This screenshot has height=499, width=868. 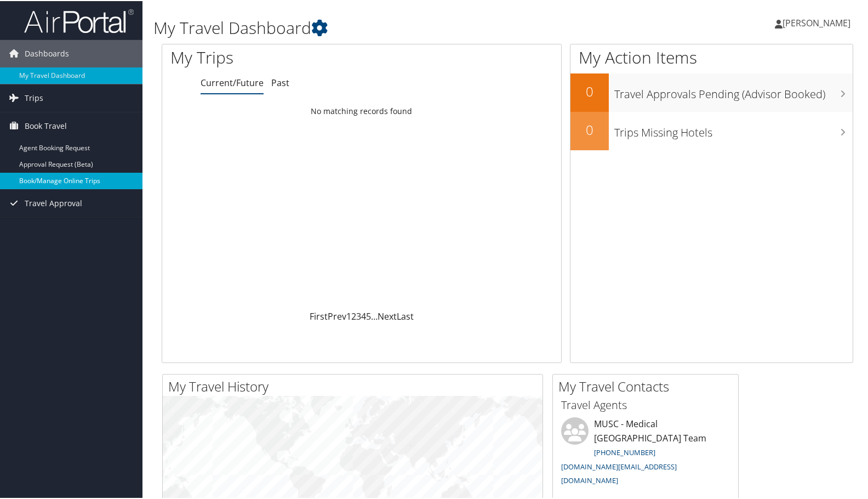 I want to click on a: 4, so click(x=363, y=315).